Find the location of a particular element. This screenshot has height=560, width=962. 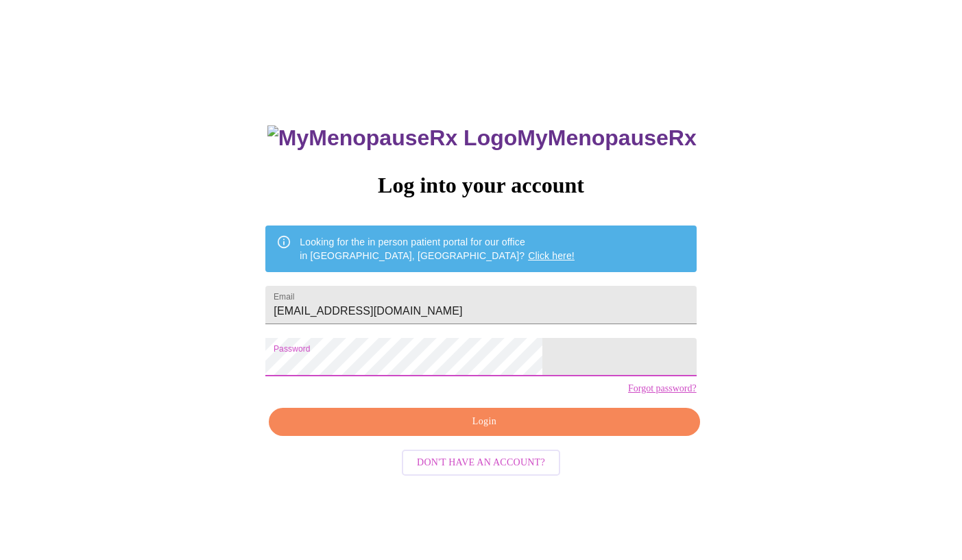

h3: MyMenopauseRx is located at coordinates (482, 138).